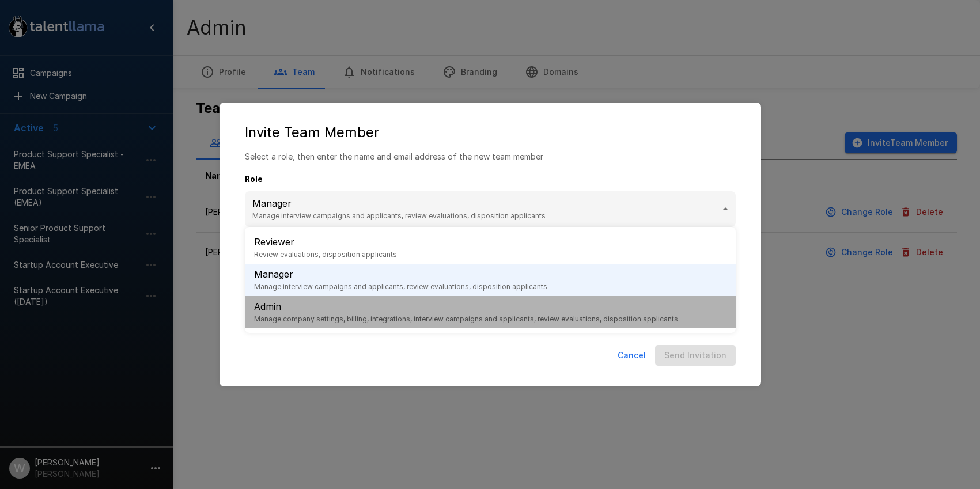 This screenshot has width=980, height=489. Describe the element at coordinates (325, 242) in the screenshot. I see `p: Reviewer` at that location.